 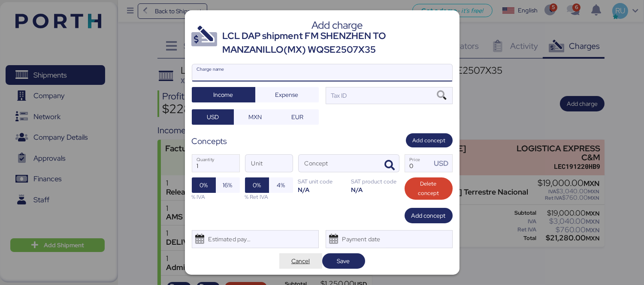 I want to click on button: MXN, so click(x=255, y=117).